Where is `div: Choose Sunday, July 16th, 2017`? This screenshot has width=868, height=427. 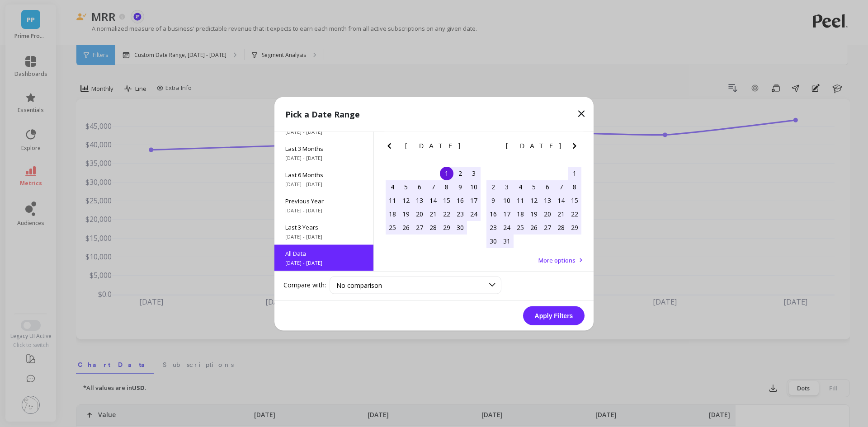 div: Choose Sunday, July 16th, 2017 is located at coordinates (493, 214).